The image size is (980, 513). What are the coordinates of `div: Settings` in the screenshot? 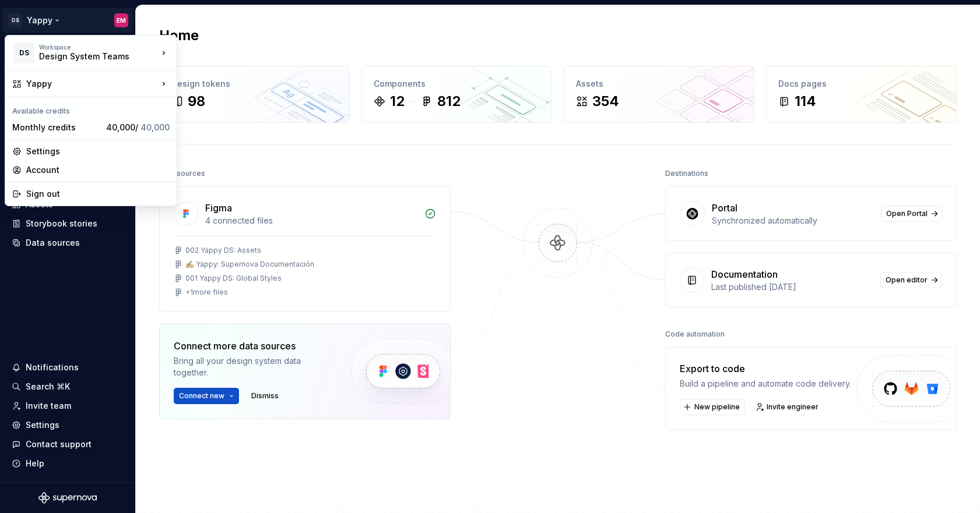 It's located at (98, 151).